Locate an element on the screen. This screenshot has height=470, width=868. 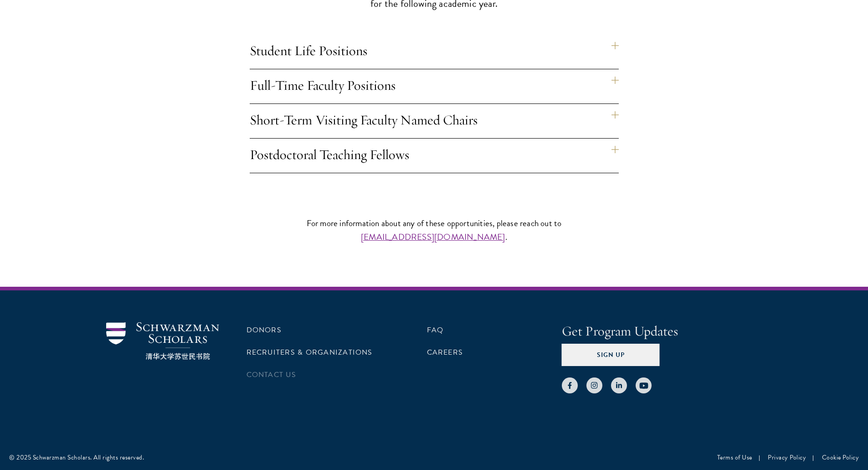
p: For more information about any of these opportunities, please reach out to . is located at coordinates (434, 230).